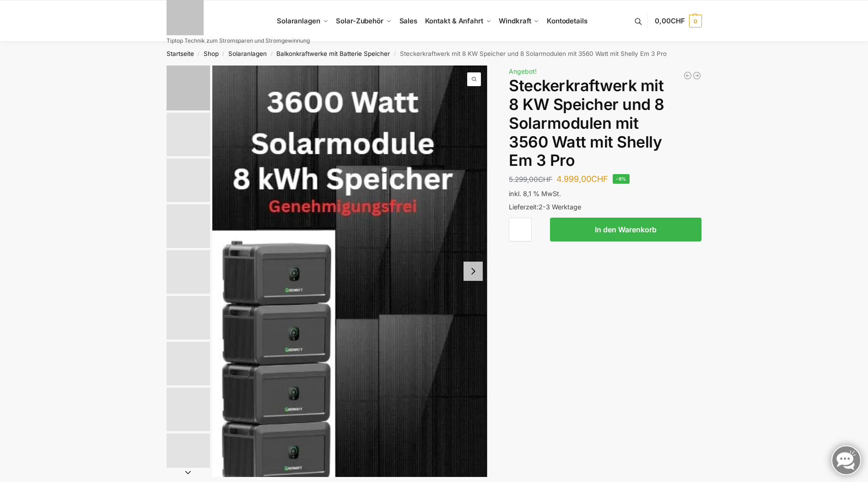 This screenshot has height=482, width=868. I want to click on img: Noah_Growatt_2000, so click(188, 271).